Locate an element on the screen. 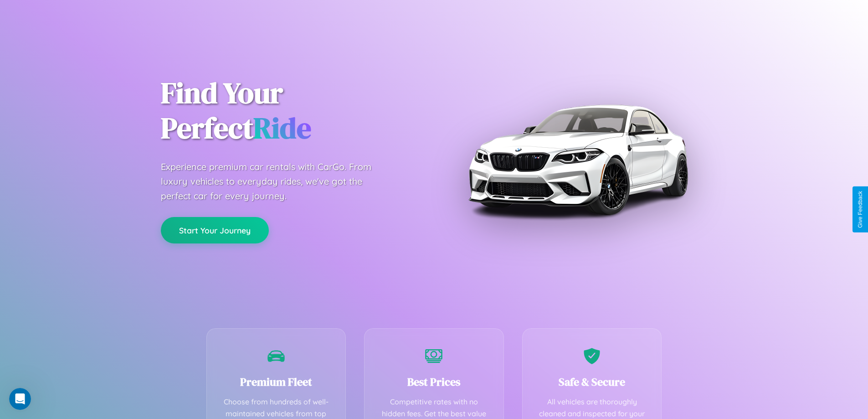 This screenshot has height=419, width=868. p: Experience premium car rentals with CarGo. From luxury vehicles to everyday rides, we've got the ... is located at coordinates (275, 181).